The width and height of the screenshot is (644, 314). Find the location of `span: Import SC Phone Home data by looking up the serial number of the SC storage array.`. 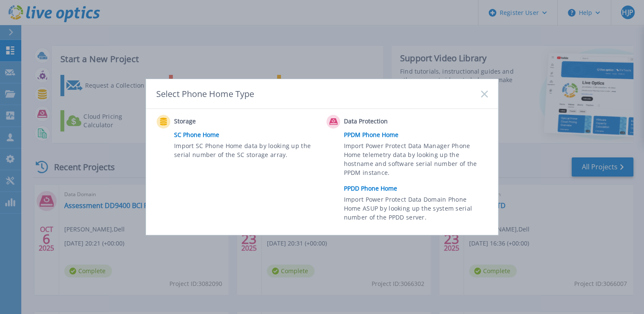

span: Import SC Phone Home data by looking up the serial number of the SC storage array. is located at coordinates (245, 151).